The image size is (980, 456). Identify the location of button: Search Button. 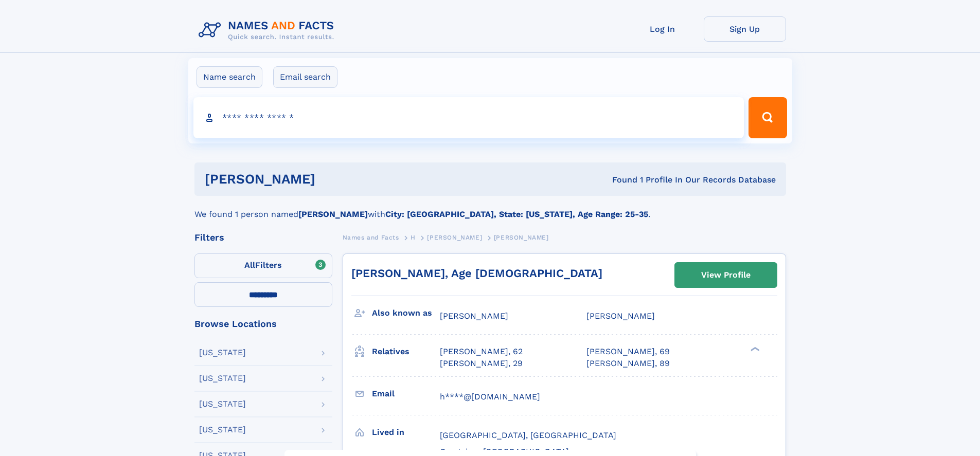
(767, 118).